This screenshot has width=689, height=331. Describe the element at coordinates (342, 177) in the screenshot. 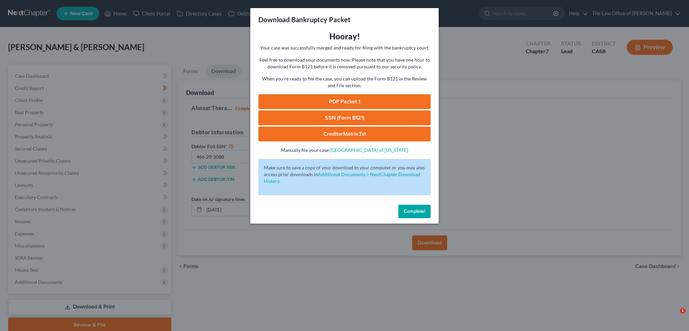

I see `a: Additional Documents > NextChapter Download History.` at that location.